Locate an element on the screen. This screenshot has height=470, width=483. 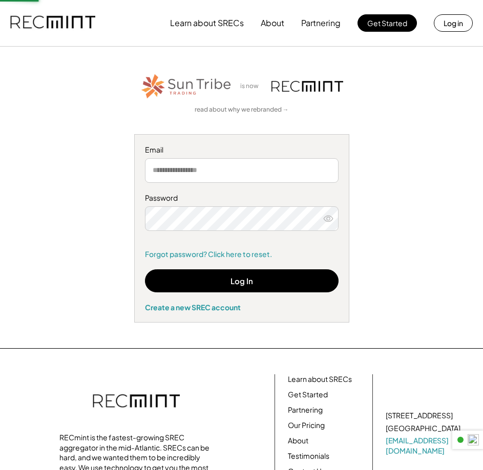
div: Create a new SREC account is located at coordinates (242, 307).